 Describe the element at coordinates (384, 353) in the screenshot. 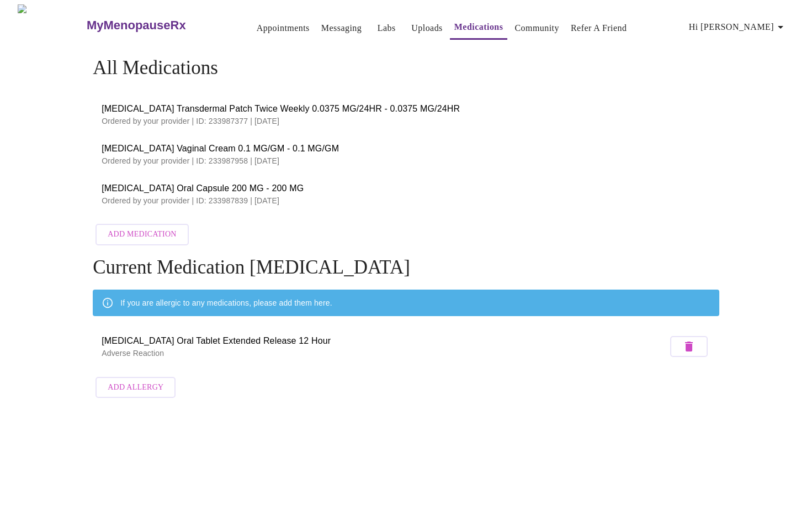

I see `p: Adverse Reaction` at that location.